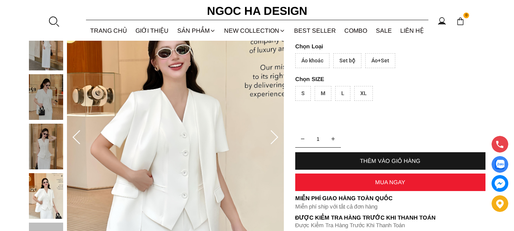 The width and height of the screenshot is (514, 231). I want to click on img: Keira Set_ Set Vest Sát Nách Kết Hợp Chân Váy Bút Chì Mix Áo Khoác BJ141+ A1083_mini_3, so click(46, 146).